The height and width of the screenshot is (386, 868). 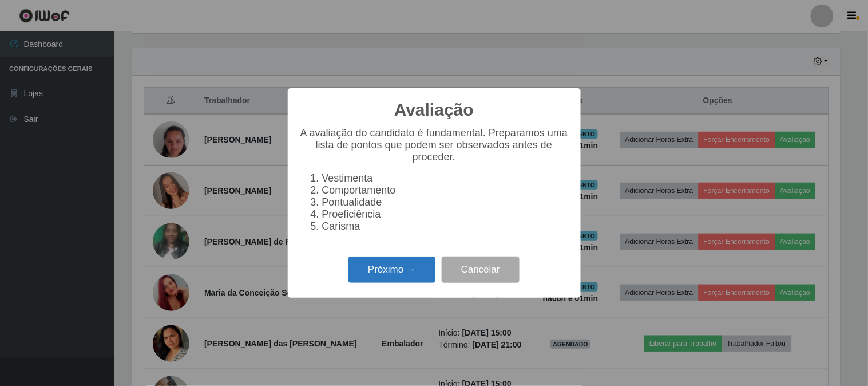 What do you see at coordinates (446, 178) in the screenshot?
I see `li: Vestimenta` at bounding box center [446, 178].